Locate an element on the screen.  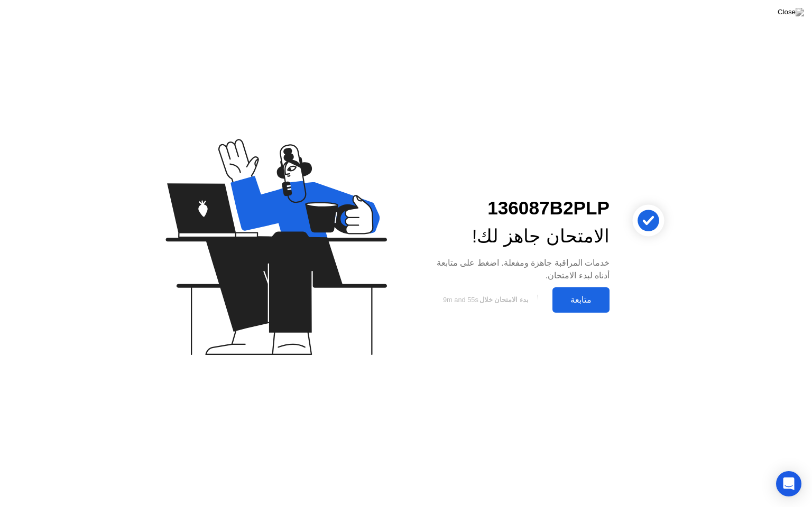
button: بدء الامتحان خلال9m and 55s is located at coordinates (485, 300).